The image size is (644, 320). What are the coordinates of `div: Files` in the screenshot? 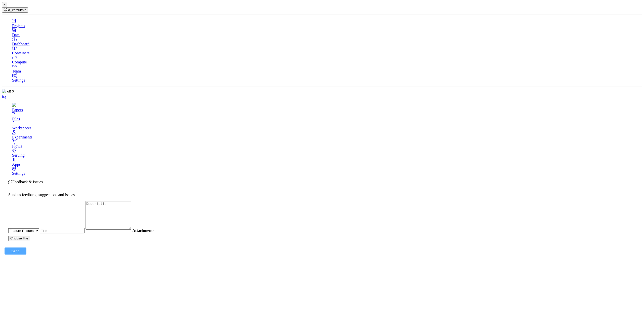 It's located at (327, 119).